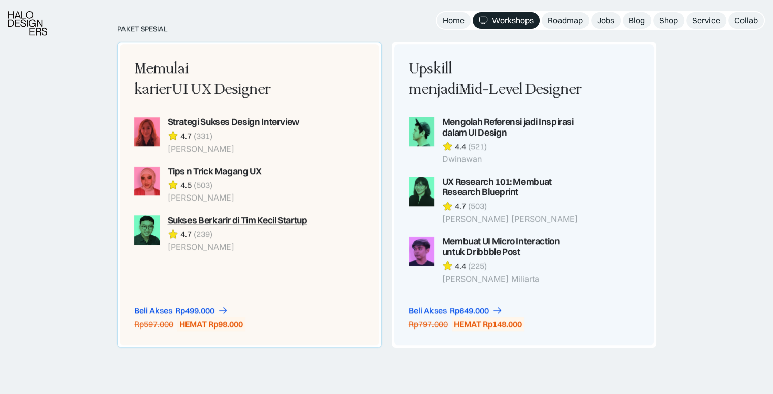 This screenshot has width=773, height=394. Describe the element at coordinates (512, 20) in the screenshot. I see `div: Workshops` at that location.